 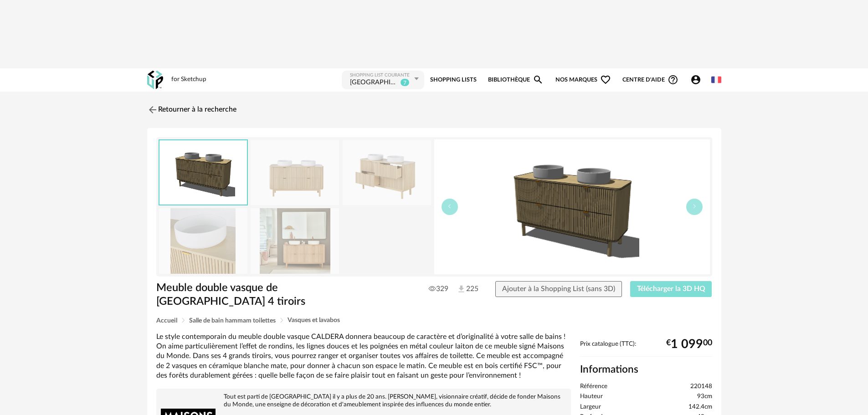 I want to click on img: meuble-double-vasque-de-salle-de-bains-4-tiroirs-1000-15-19-220148_4.jpg, so click(x=295, y=241).